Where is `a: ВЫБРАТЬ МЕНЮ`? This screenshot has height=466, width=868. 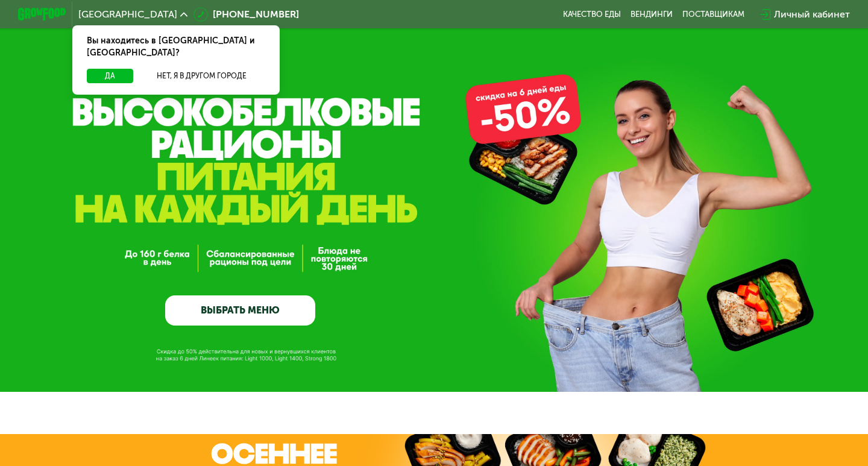 a: ВЫБРАТЬ МЕНЮ is located at coordinates (240, 310).